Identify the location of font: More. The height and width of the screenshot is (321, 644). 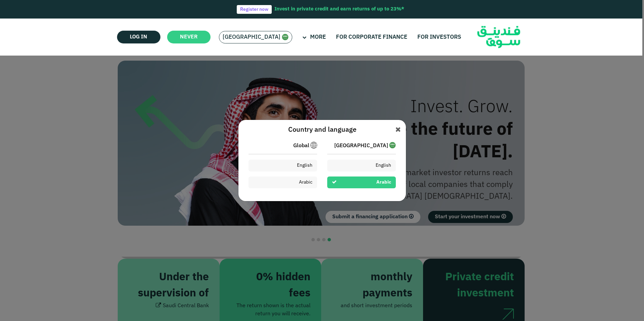
(318, 37).